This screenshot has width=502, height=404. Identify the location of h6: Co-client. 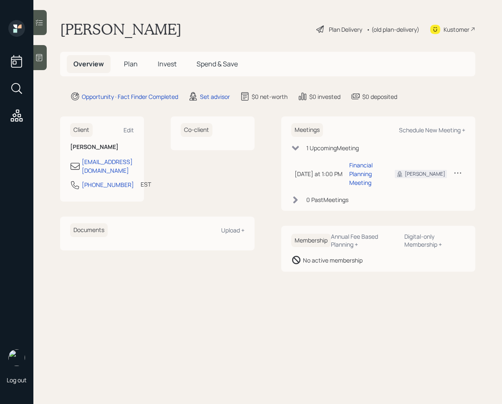
(197, 130).